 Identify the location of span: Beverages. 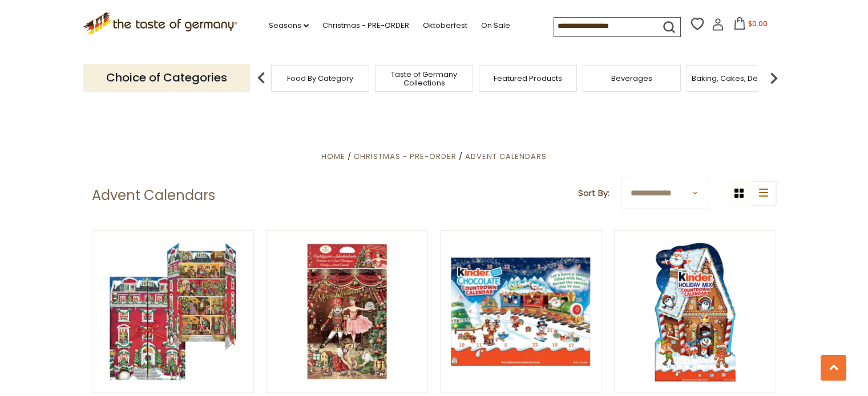
(632, 78).